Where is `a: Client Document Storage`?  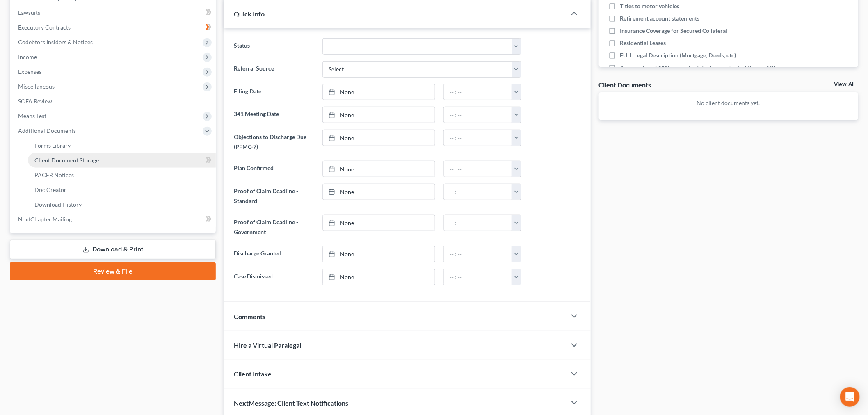 a: Client Document Storage is located at coordinates (122, 160).